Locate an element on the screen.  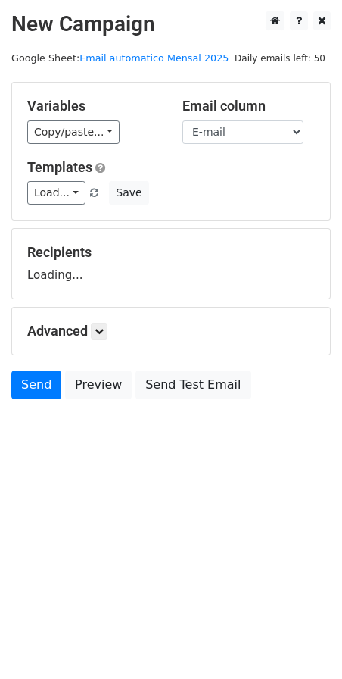
h5: Variables is located at coordinates (93, 106).